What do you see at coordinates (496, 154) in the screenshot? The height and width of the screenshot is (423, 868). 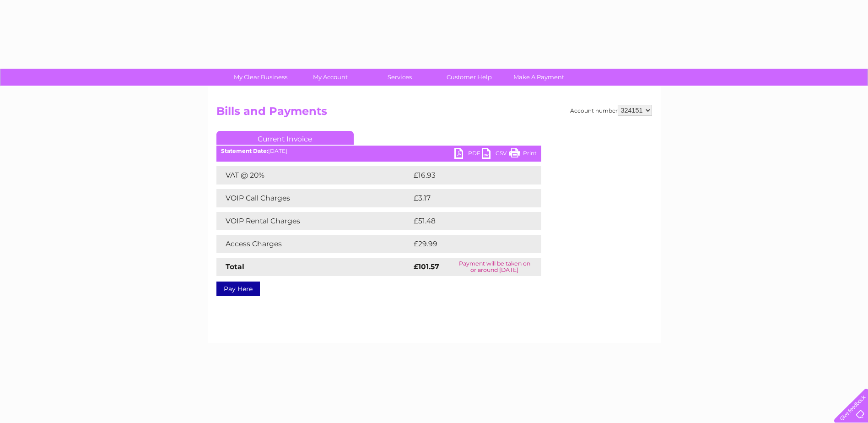 I see `a: CSV` at bounding box center [496, 154].